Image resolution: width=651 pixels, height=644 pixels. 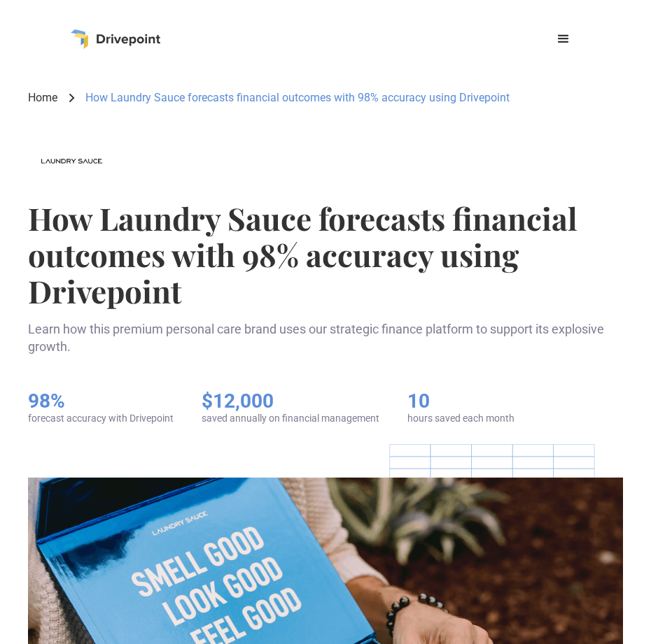 What do you see at coordinates (325, 255) in the screenshot?
I see `h1: How Laundry Sauce forecasts financial outcomes with 98% accuracy using Drivepoint` at bounding box center [325, 255].